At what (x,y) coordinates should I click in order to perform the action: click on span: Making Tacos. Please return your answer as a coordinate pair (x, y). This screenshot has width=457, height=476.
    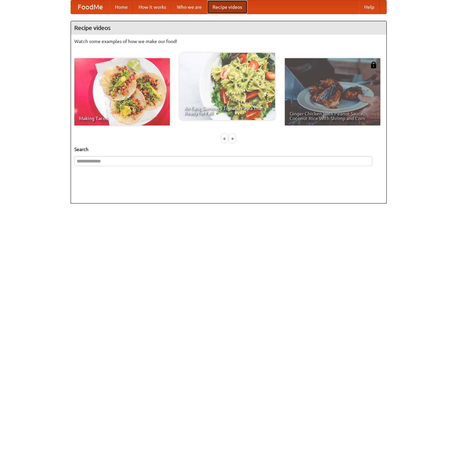
    Looking at the image, I should click on (122, 118).